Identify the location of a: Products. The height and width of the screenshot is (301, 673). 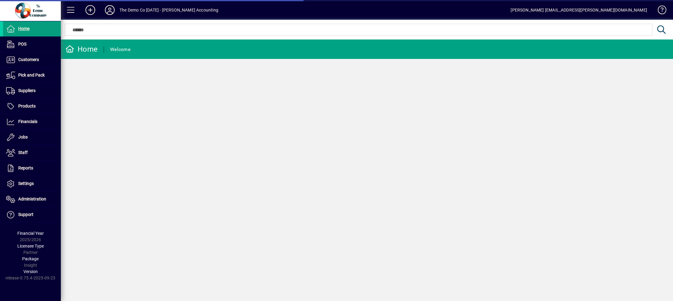
(32, 106).